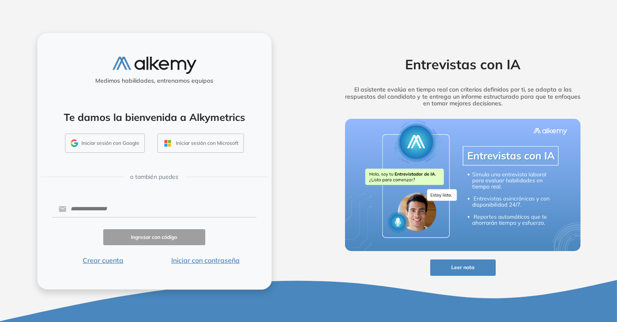 This screenshot has width=617, height=322. Describe the element at coordinates (541, 273) in the screenshot. I see `div: Widget de chat` at that location.